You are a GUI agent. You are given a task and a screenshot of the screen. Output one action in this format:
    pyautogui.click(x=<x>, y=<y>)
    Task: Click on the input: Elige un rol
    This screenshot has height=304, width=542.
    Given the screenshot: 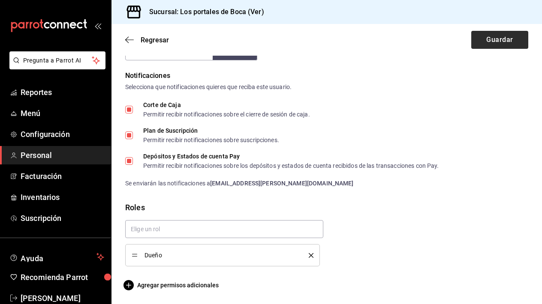 What is the action you would take?
    pyautogui.click(x=224, y=229)
    